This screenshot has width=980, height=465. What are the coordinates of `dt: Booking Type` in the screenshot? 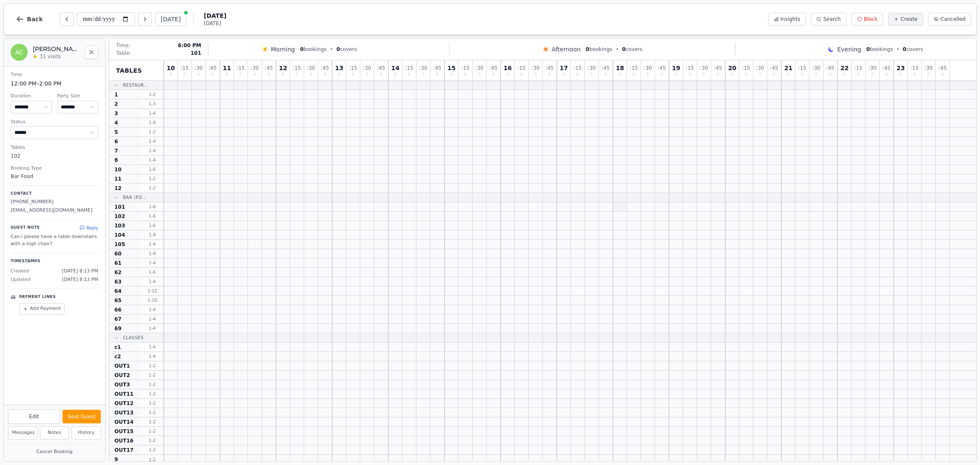 It's located at (54, 168).